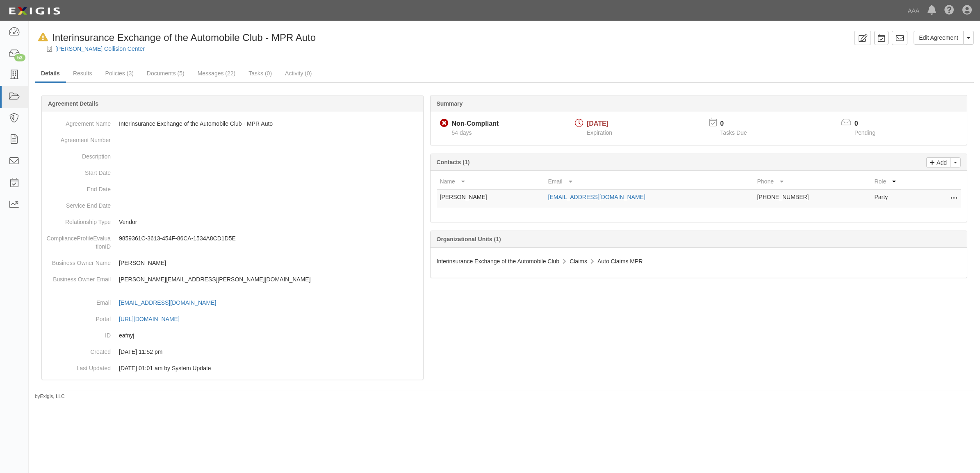 The height and width of the screenshot is (473, 980). Describe the element at coordinates (462, 132) in the screenshot. I see `span: Since 08/01/2025` at that location.